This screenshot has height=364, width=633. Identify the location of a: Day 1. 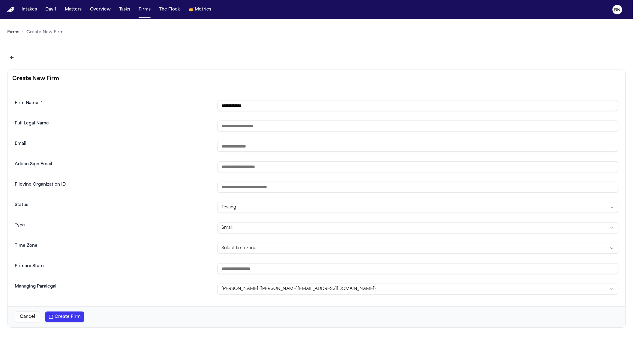
(50, 10).